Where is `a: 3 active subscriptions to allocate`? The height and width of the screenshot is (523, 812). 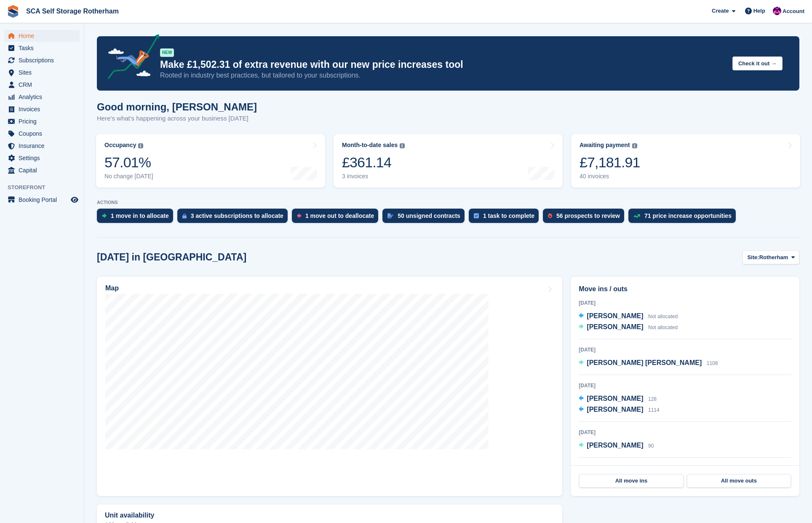
a: 3 active subscriptions to allocate is located at coordinates (234, 218).